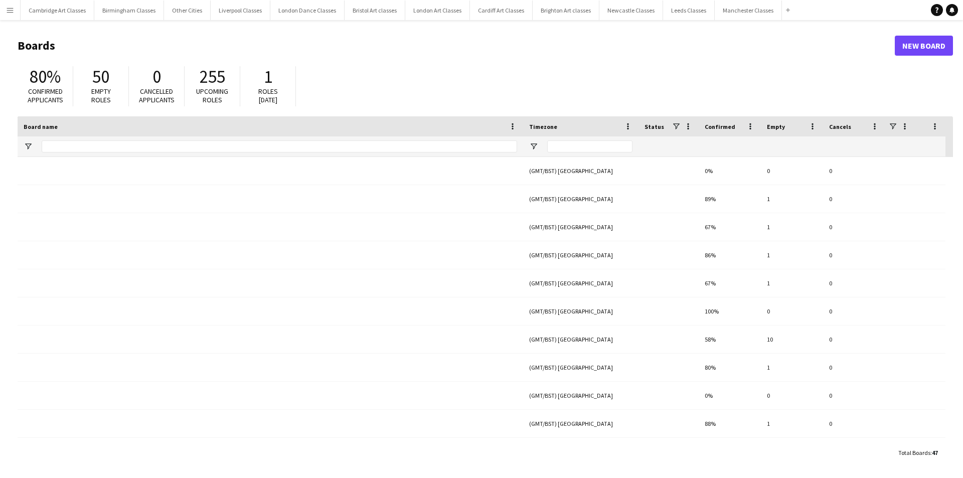 This screenshot has height=478, width=963. What do you see at coordinates (375, 10) in the screenshot?
I see `button: Bristol Art classes` at bounding box center [375, 10].